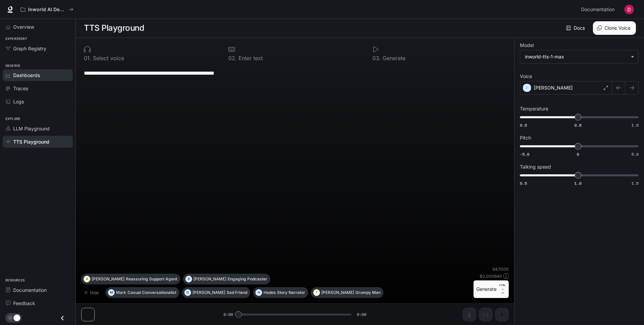 This screenshot has height=325, width=644. What do you see at coordinates (232, 58) in the screenshot?
I see `p: 0 2 .` at bounding box center [232, 58].